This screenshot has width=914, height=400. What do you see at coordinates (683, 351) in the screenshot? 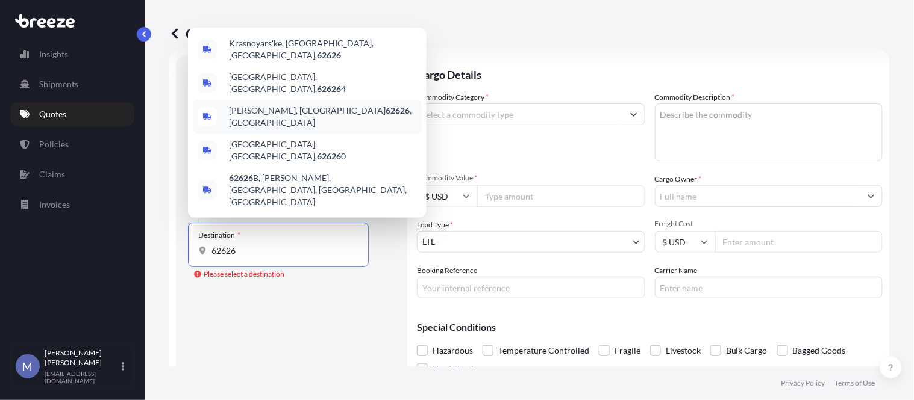
I see `span: Livestock` at bounding box center [683, 351].